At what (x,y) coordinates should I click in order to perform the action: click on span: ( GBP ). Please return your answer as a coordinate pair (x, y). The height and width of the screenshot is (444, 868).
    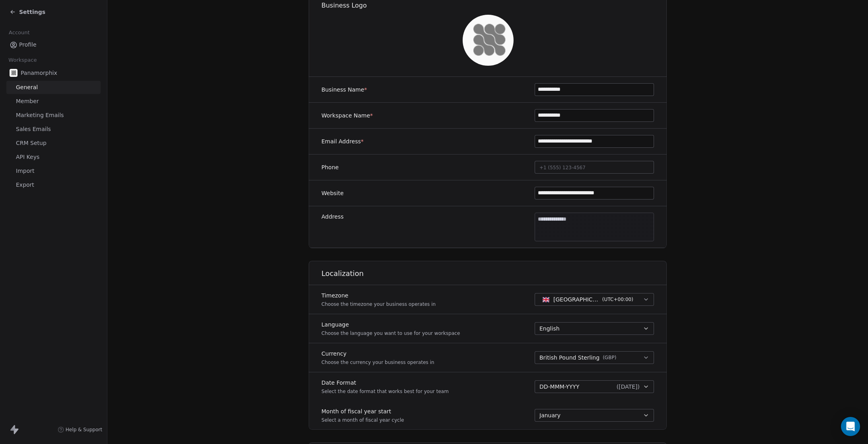
    Looking at the image, I should click on (609, 357).